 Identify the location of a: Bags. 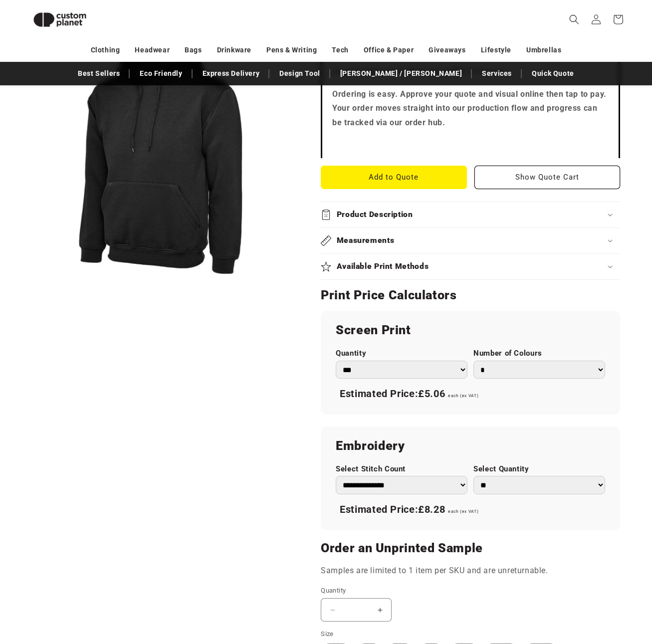
(193, 50).